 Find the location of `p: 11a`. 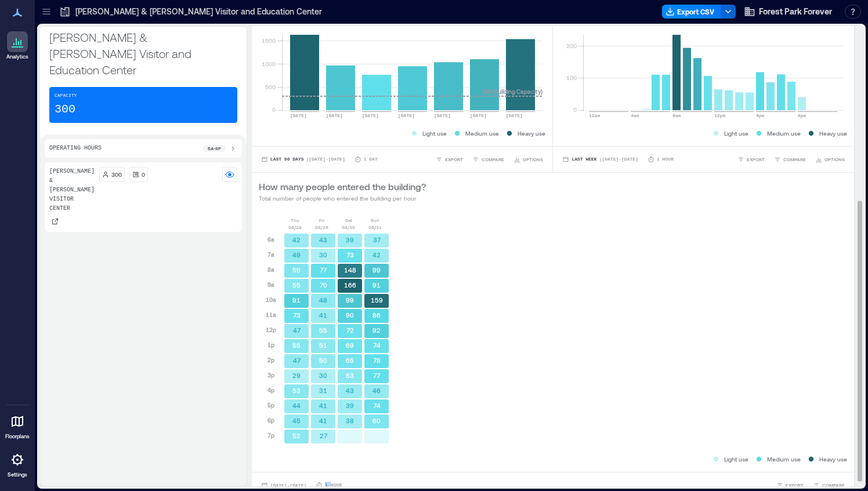

p: 11a is located at coordinates (271, 315).